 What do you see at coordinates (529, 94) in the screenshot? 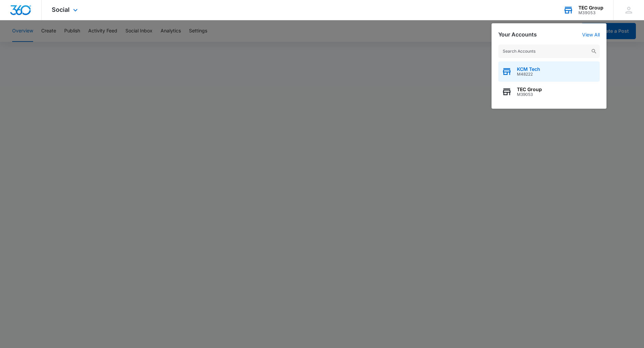
I see `span: M39053` at bounding box center [529, 94].